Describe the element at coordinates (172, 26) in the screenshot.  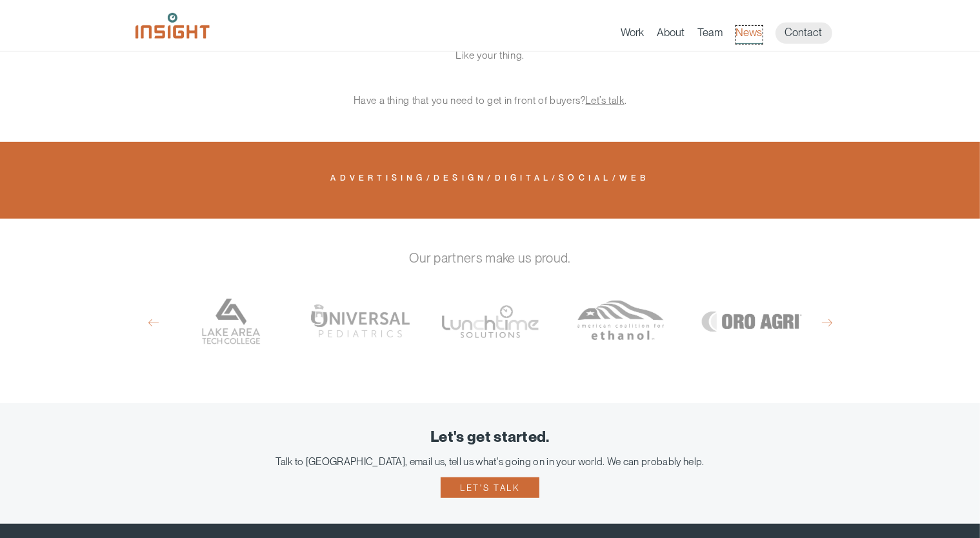
I see `img: Insight Marketing Design` at that location.